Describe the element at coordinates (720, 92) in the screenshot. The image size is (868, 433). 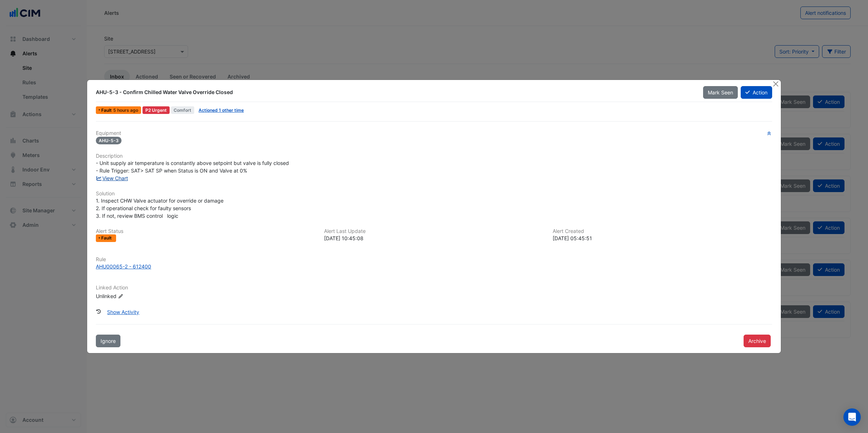
I see `span: Mark Seen` at that location.